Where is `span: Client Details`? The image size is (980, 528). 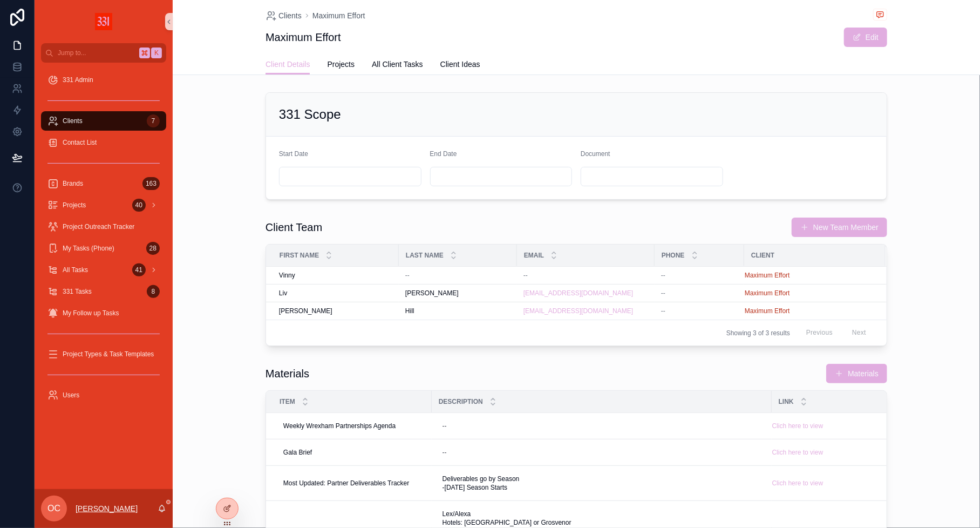
span: Client Details is located at coordinates (288, 64).